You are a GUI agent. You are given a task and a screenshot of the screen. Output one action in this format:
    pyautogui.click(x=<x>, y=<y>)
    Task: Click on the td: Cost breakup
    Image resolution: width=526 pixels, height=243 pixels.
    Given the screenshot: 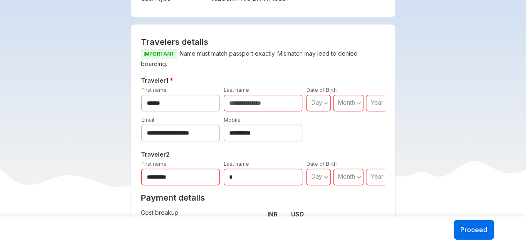 What is the action you would take?
    pyautogui.click(x=192, y=215)
    